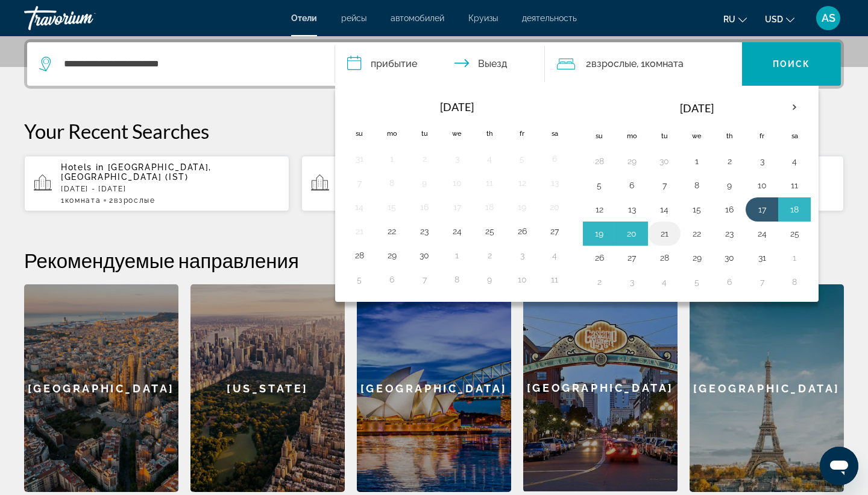  Describe the element at coordinates (550, 18) in the screenshot. I see `a: деятельность` at that location.